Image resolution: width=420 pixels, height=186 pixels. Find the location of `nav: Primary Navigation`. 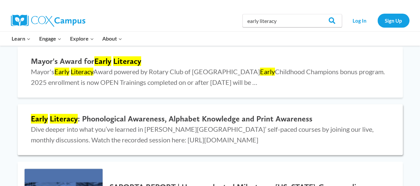

nav: Primary Navigation is located at coordinates (67, 39).